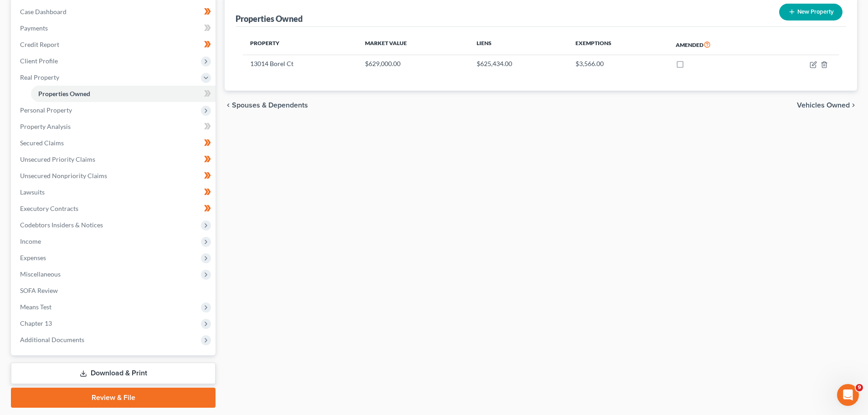 Image resolution: width=868 pixels, height=415 pixels. I want to click on a: Property Analysis, so click(114, 126).